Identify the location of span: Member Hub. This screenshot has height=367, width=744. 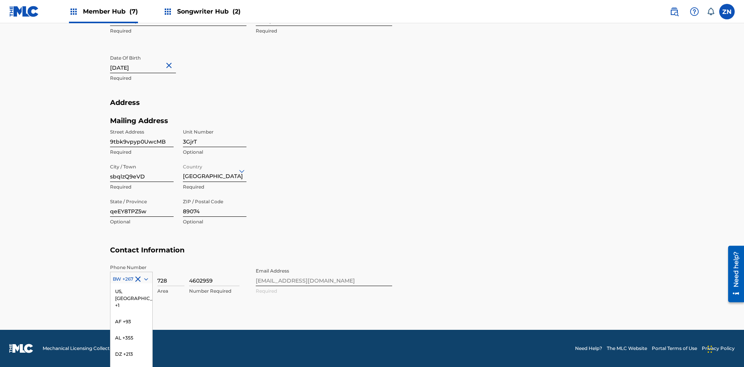
(110, 11).